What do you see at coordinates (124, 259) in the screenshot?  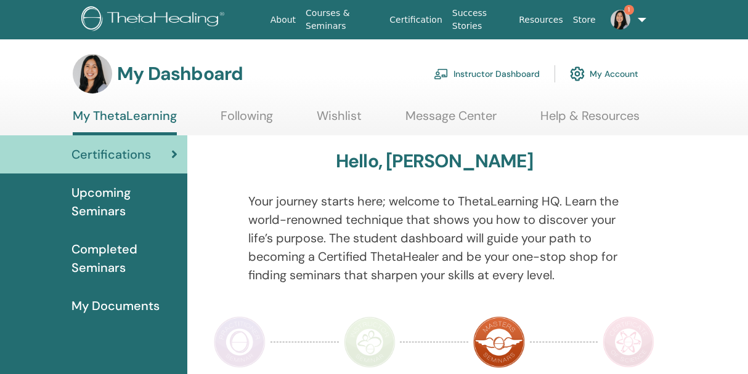 I see `span: Completed Seminars` at bounding box center [124, 259].